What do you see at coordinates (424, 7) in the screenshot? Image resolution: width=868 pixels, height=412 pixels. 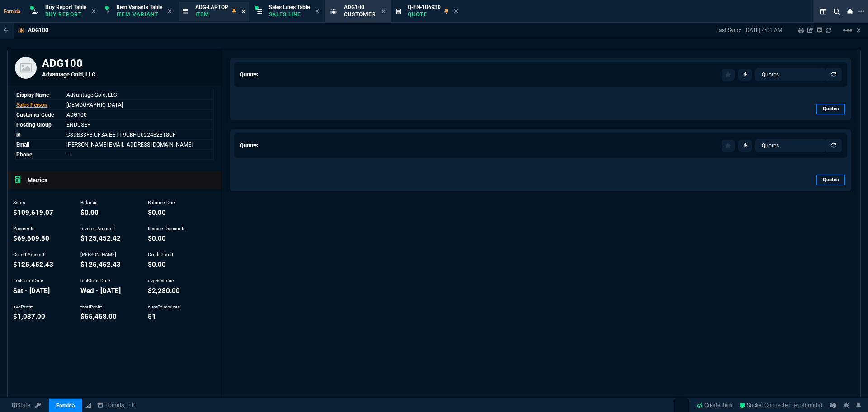 I see `span: Q-FN-106930` at bounding box center [424, 7].